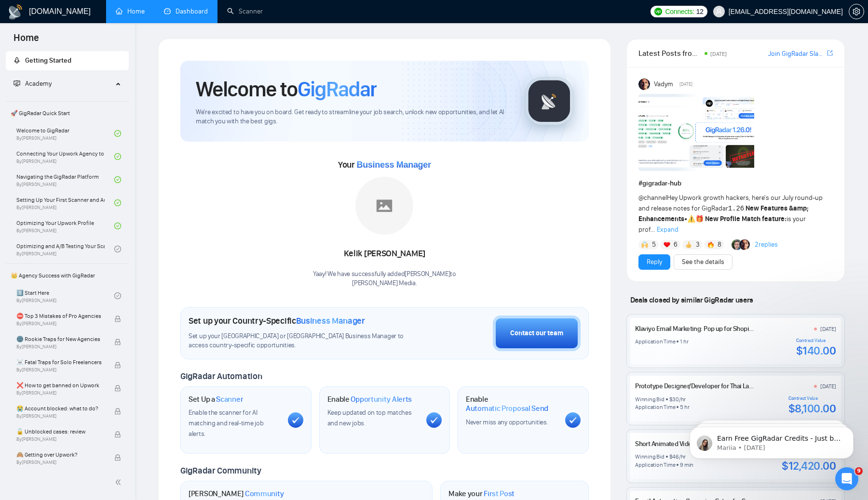 The height and width of the screenshot is (500, 868). What do you see at coordinates (48, 60) in the screenshot?
I see `span: Getting Started` at bounding box center [48, 60].